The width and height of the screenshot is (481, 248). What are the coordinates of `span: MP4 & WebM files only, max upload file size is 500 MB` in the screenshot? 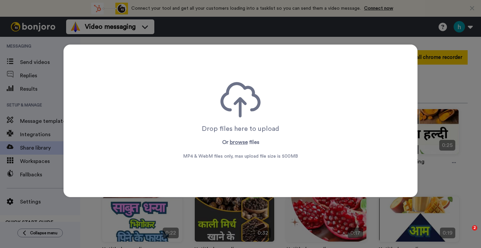 It's located at (241, 156).